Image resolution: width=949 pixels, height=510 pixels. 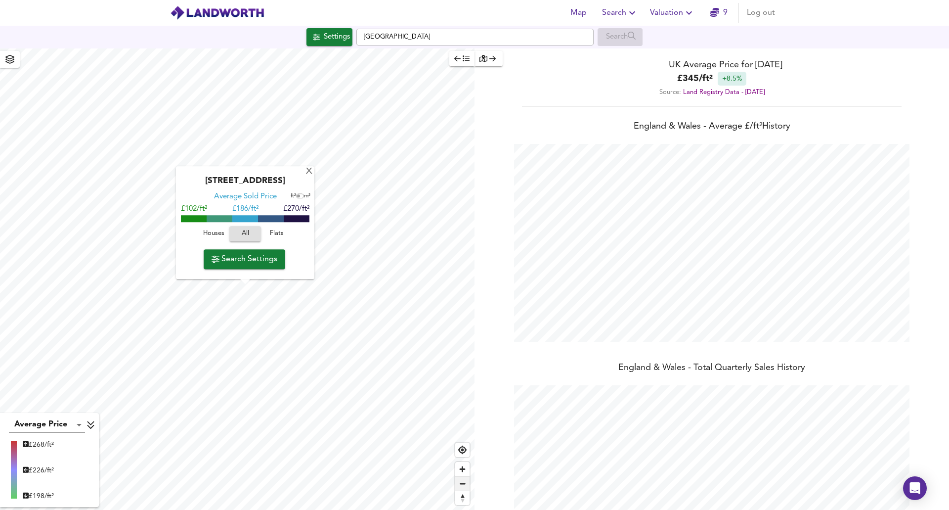 I want to click on div: Click to configure Search Settings, so click(x=329, y=37).